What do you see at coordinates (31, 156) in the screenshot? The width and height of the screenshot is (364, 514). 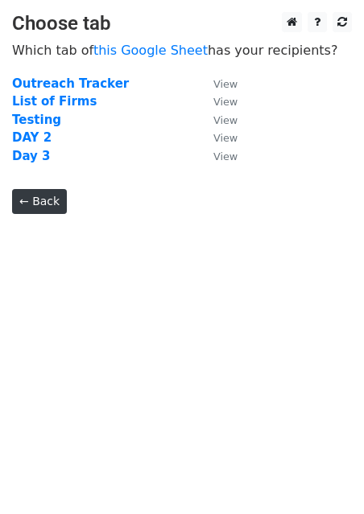 I see `a: Day 3` at bounding box center [31, 156].